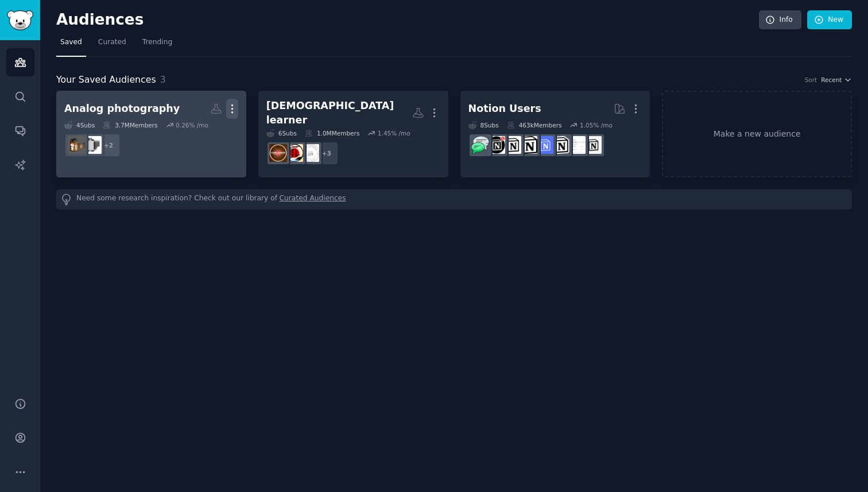 Image resolution: width=868 pixels, height=492 pixels. I want to click on div: 0.26 % /mo, so click(192, 125).